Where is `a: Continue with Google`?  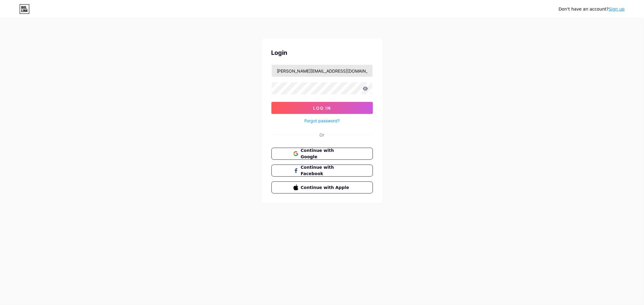
a: Continue with Google is located at coordinates (322, 154).